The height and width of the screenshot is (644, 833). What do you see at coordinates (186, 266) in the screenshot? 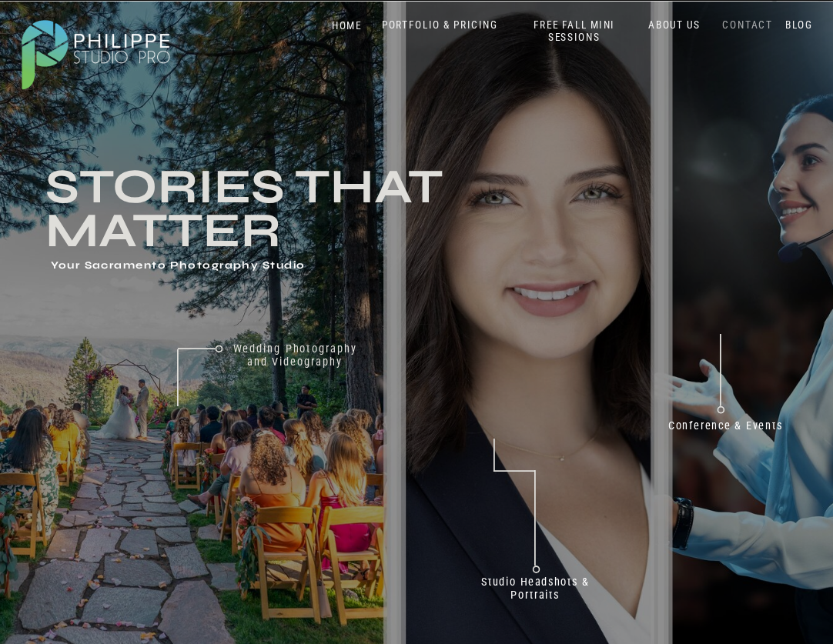
I see `h1: Your Sacramento Photography Studio` at bounding box center [186, 266].